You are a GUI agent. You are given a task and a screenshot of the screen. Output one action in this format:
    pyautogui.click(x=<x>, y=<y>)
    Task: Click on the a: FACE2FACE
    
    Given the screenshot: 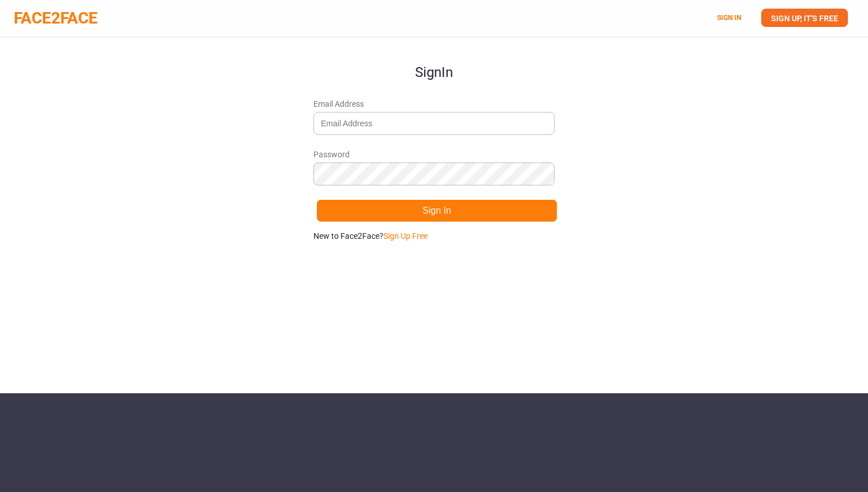 What is the action you would take?
    pyautogui.click(x=56, y=18)
    